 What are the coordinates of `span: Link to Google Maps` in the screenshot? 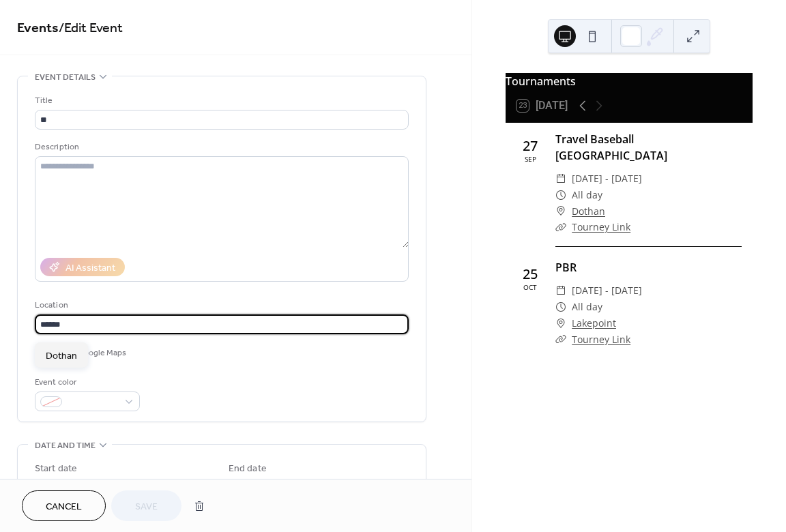 It's located at (89, 352).